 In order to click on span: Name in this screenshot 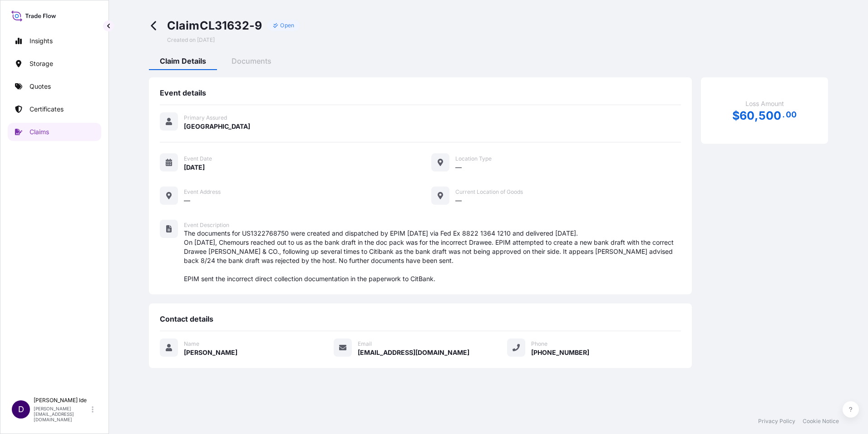, I will do `click(191, 344)`.